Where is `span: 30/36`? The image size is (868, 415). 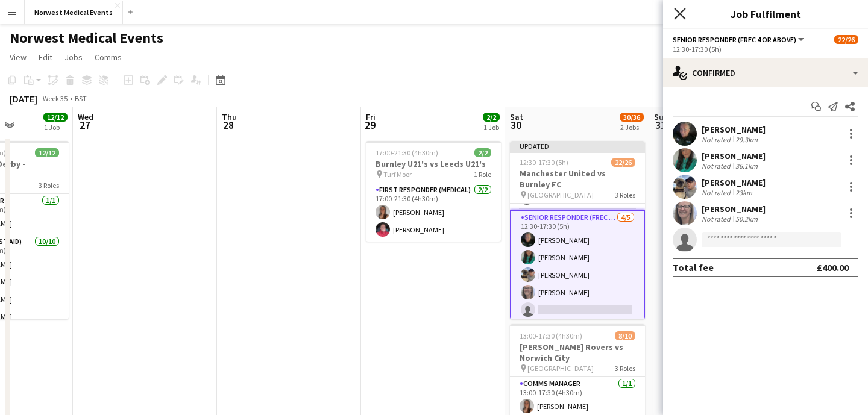
span: 30/36 is located at coordinates (631, 117).